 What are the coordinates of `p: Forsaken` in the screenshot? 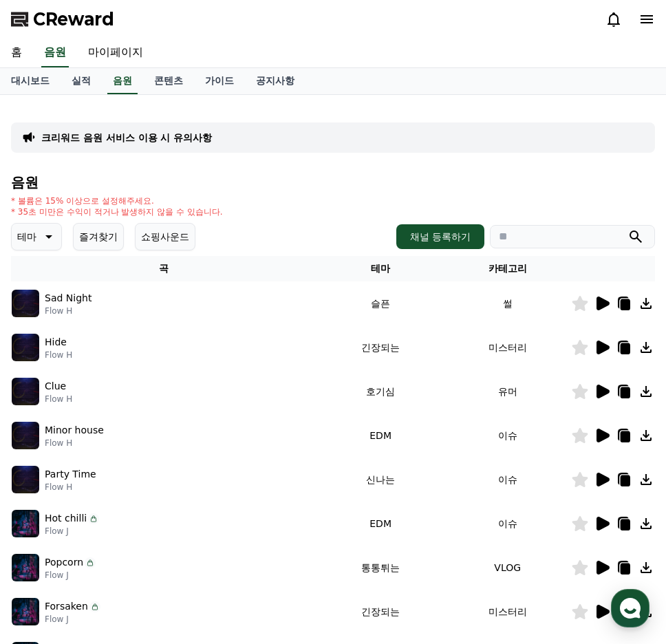 It's located at (66, 606).